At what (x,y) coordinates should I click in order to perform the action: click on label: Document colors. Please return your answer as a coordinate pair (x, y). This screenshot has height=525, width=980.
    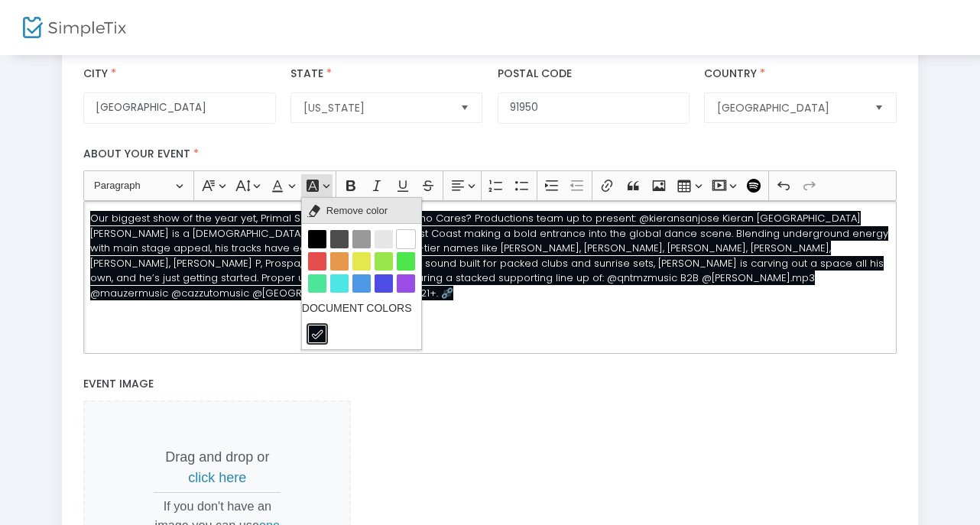
    Looking at the image, I should click on (357, 308).